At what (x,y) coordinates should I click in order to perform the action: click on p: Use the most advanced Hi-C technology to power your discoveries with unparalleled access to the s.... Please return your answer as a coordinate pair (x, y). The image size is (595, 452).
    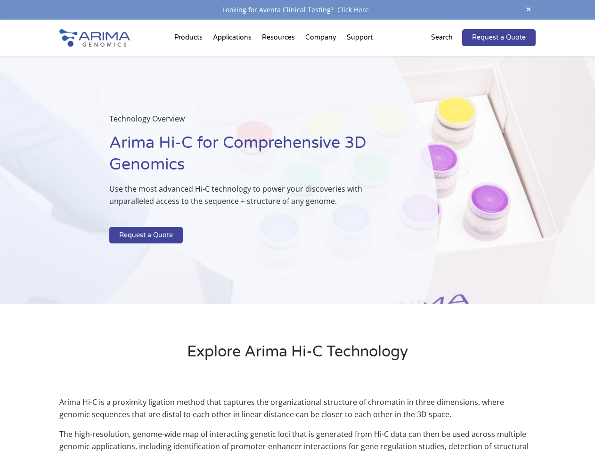
    Looking at the image, I should click on (250, 199).